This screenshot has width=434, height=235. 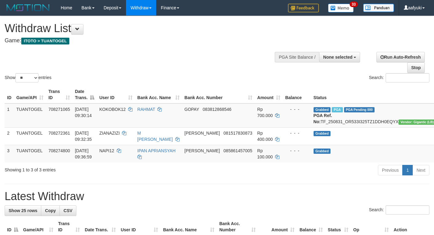 I want to click on span: Rp 400.000, so click(x=265, y=136).